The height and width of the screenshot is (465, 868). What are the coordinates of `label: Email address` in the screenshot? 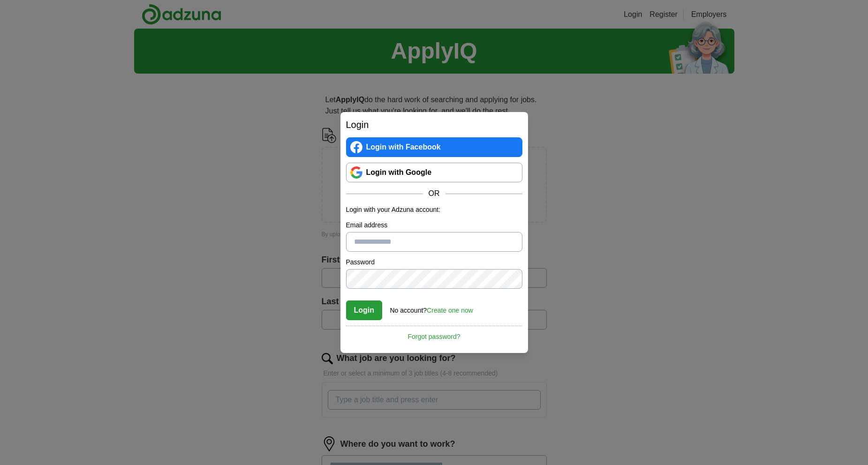 It's located at (434, 225).